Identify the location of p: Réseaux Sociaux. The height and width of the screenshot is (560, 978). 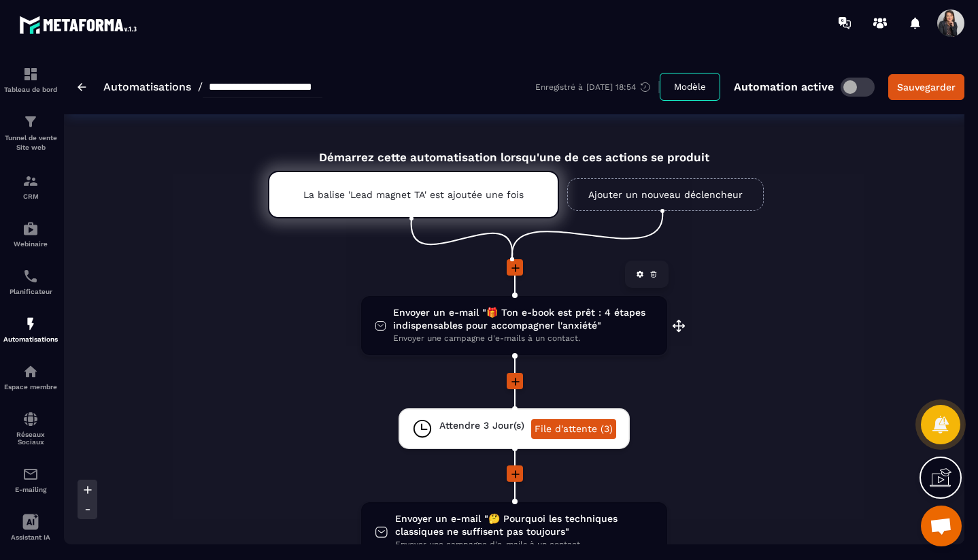
(31, 438).